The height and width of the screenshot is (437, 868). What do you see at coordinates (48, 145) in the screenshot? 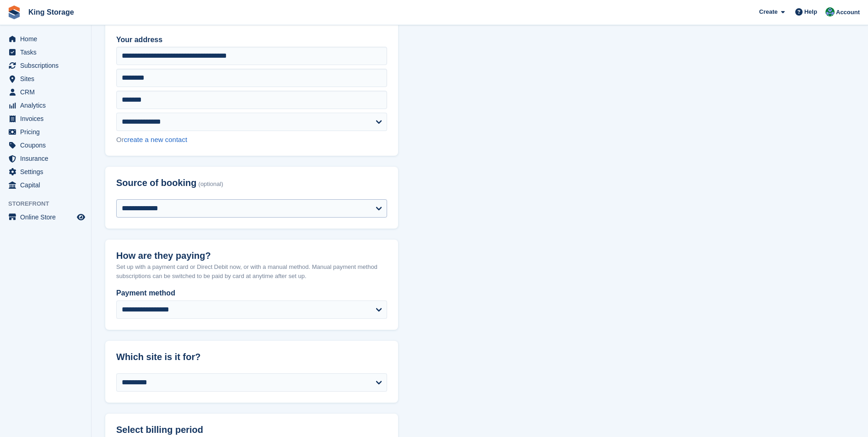
I see `span: Coupons` at bounding box center [48, 145].